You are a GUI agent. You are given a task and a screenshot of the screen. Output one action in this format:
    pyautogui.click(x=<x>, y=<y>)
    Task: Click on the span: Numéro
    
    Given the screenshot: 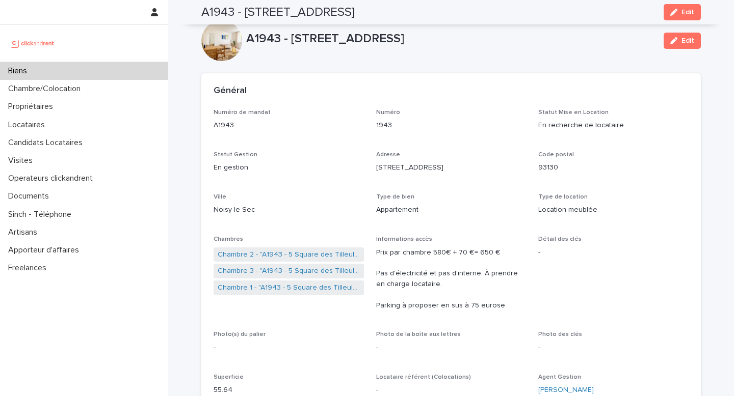 What is the action you would take?
    pyautogui.click(x=388, y=113)
    